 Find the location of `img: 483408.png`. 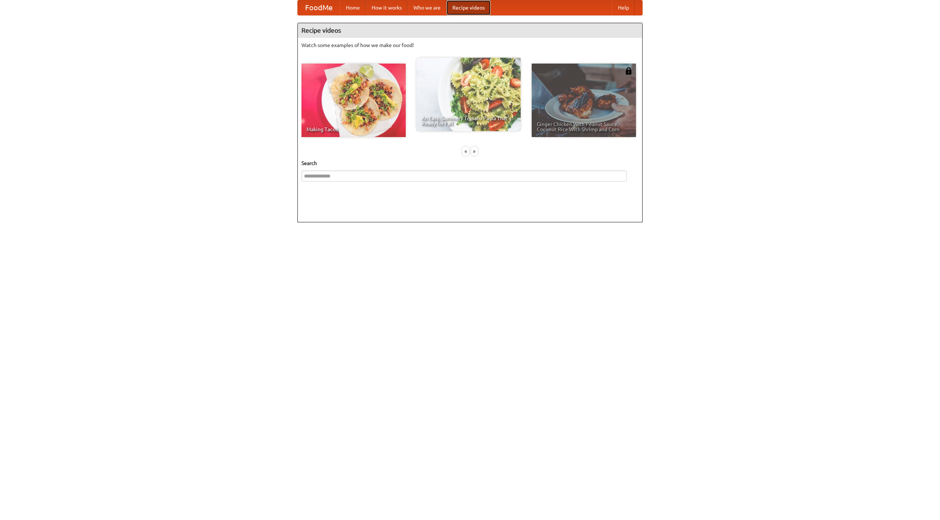

img: 483408.png is located at coordinates (629, 71).